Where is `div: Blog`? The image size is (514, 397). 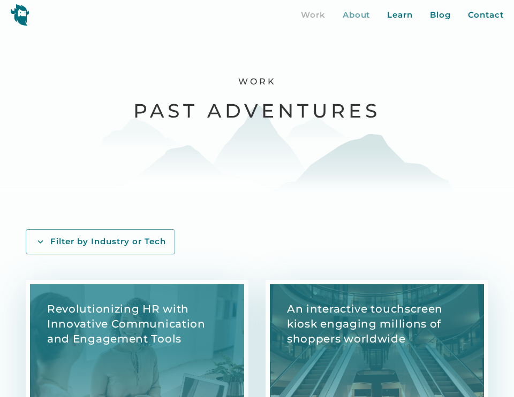 div: Blog is located at coordinates (440, 15).